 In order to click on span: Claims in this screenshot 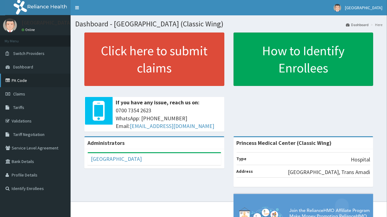, I will do `click(19, 94)`.